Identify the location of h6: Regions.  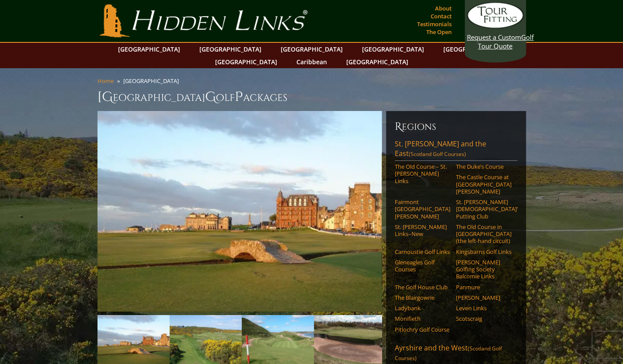
(456, 127).